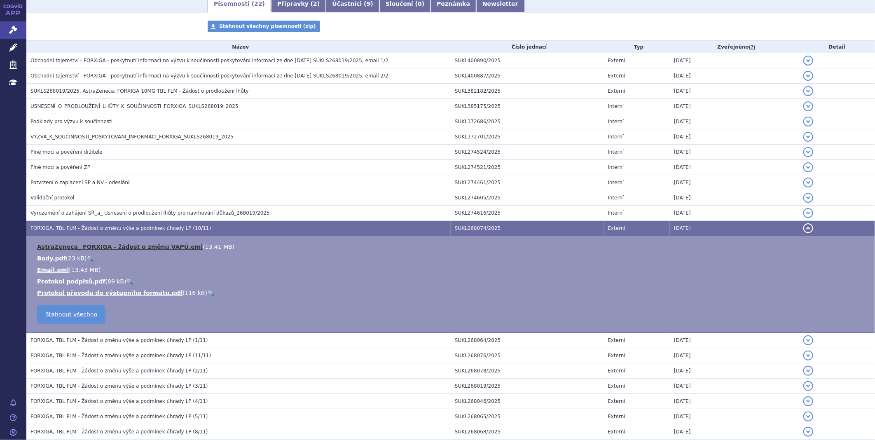 Image resolution: width=875 pixels, height=440 pixels. I want to click on span: FORXIGA, TBL FLM - Žádost o změnu výše a podmínek úhrady LP (3/11), so click(119, 386).